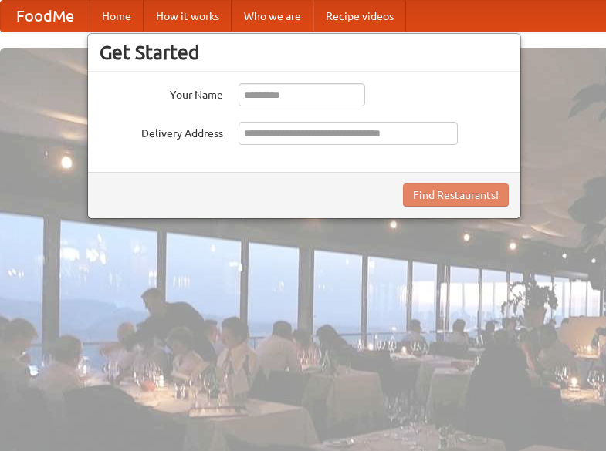 The image size is (606, 451). Describe the element at coordinates (161, 93) in the screenshot. I see `label: Your Name` at that location.